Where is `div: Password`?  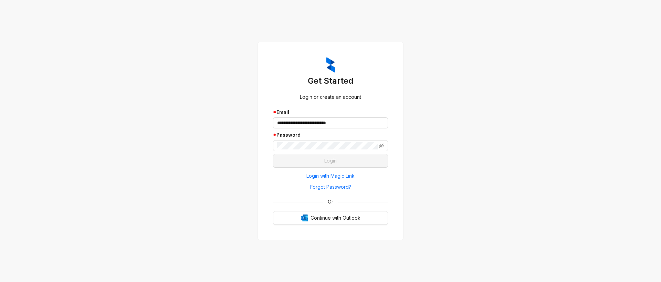 div: Password is located at coordinates (330, 135).